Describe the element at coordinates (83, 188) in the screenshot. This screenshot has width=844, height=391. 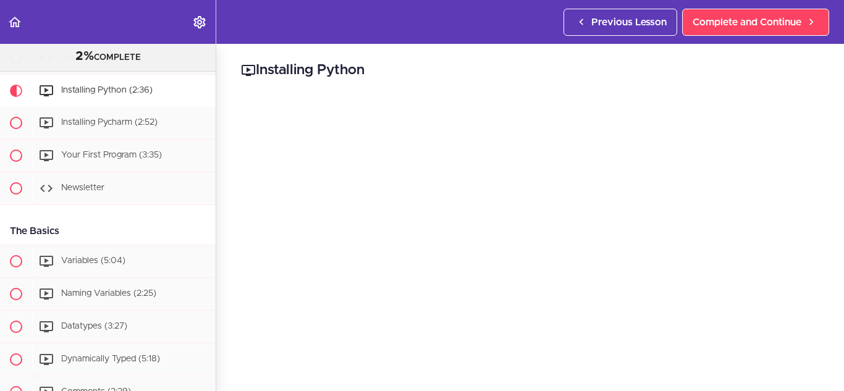
I see `span: Newsletter` at that location.